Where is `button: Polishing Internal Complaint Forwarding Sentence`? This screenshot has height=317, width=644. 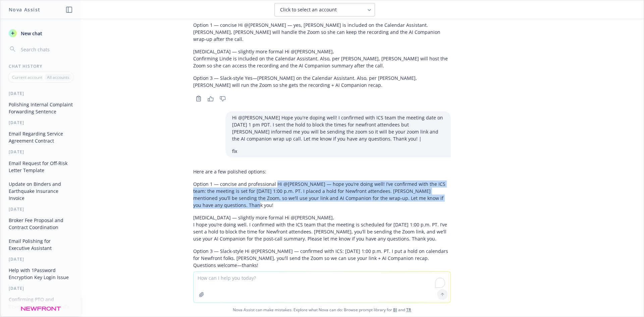
button: Polishing Internal Complaint Forwarding Sentence is located at coordinates (40, 108).